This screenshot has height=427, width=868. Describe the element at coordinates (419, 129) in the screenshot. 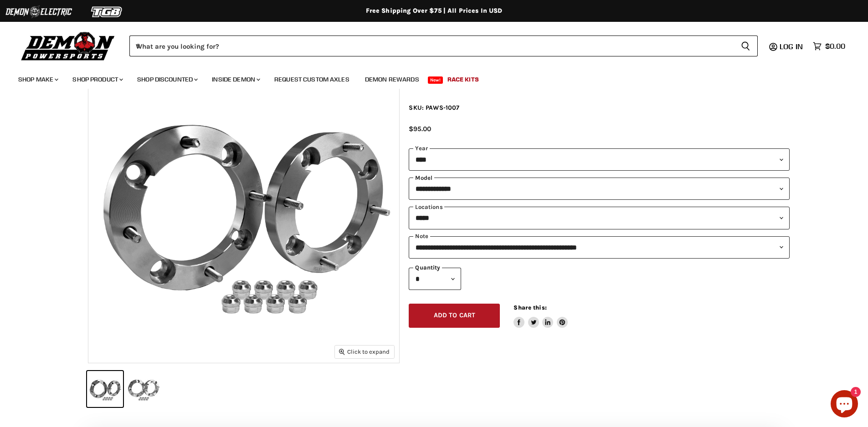

I see `span: $95.00` at that location.